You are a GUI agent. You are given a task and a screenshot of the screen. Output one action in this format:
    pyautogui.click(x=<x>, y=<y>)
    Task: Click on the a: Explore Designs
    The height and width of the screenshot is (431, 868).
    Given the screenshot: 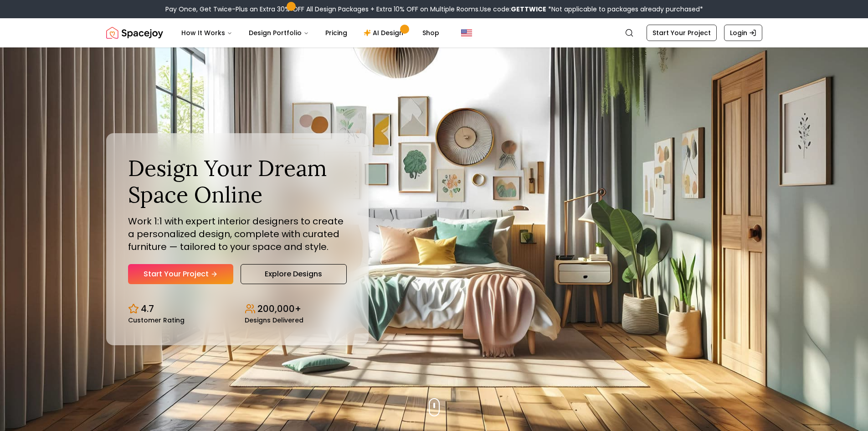 What is the action you would take?
    pyautogui.click(x=294, y=274)
    